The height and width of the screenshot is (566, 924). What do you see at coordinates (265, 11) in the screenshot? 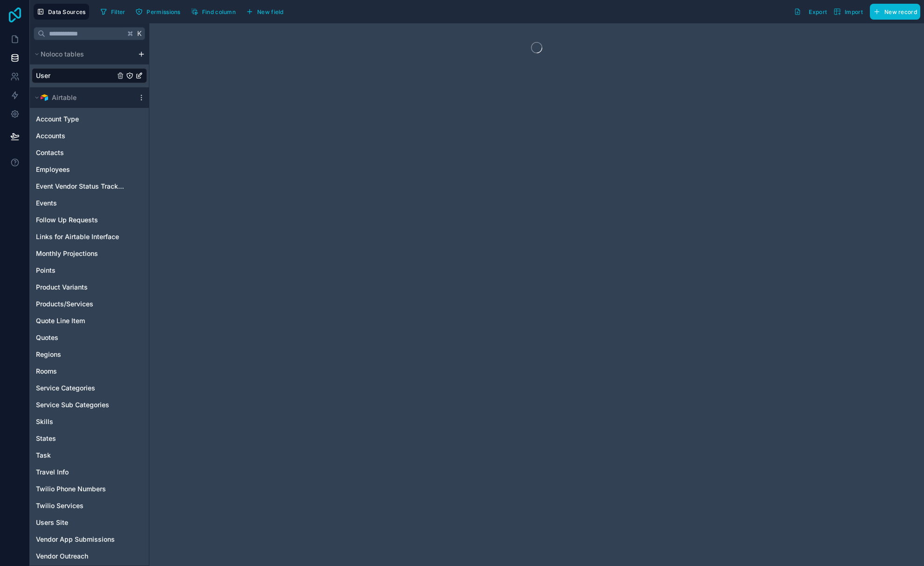
I see `button: New field` at bounding box center [265, 11].